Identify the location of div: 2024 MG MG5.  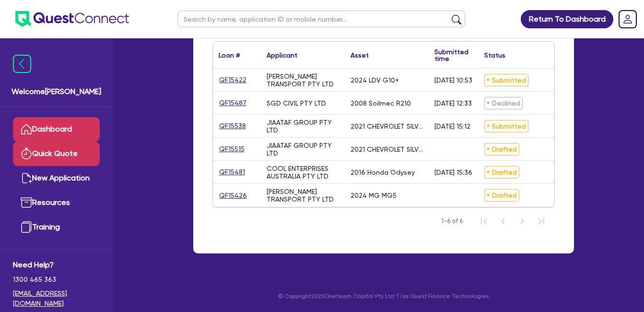
(374, 195).